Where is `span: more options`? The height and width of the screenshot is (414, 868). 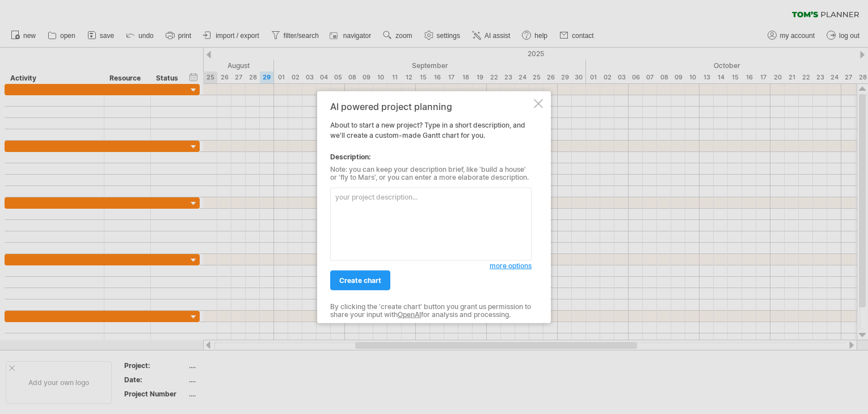 span: more options is located at coordinates (510, 265).